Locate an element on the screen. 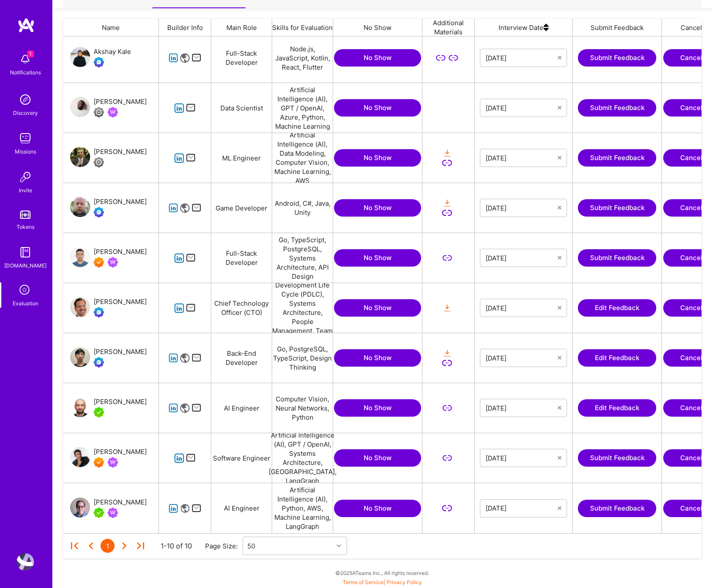  a: Privacy Policy is located at coordinates (404, 582).